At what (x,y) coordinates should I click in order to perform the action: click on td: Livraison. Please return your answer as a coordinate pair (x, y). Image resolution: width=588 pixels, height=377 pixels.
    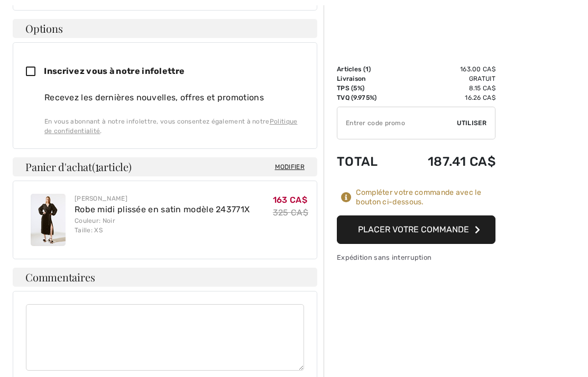
    Looking at the image, I should click on (367, 79).